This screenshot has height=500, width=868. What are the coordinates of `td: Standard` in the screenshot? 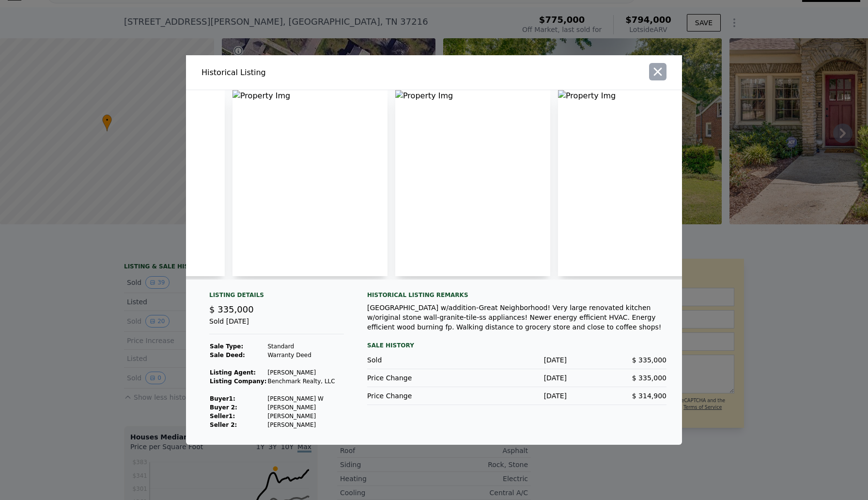 It's located at (300, 347).